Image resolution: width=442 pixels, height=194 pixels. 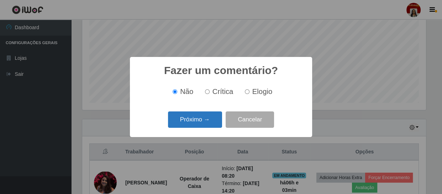 I want to click on input: Crítica, so click(x=207, y=92).